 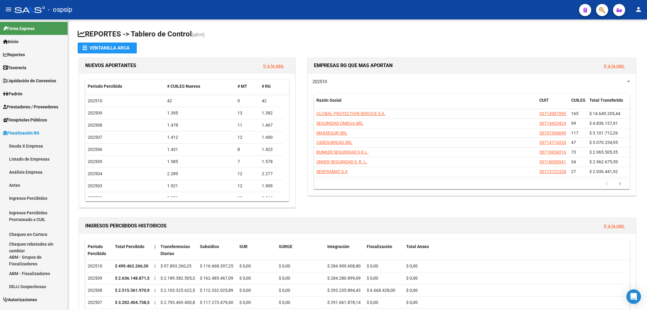 What do you see at coordinates (417, 246) in the screenshot?
I see `span: Total Anses` at bounding box center [417, 246].